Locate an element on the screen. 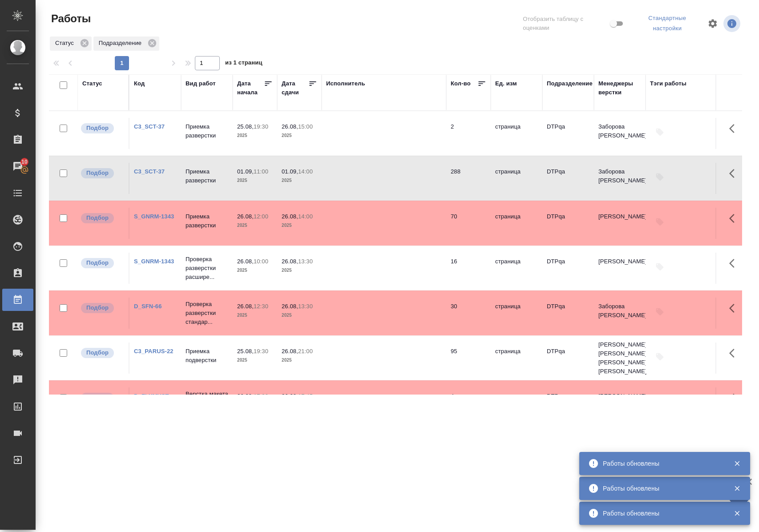  a: 10 is located at coordinates (18, 166).